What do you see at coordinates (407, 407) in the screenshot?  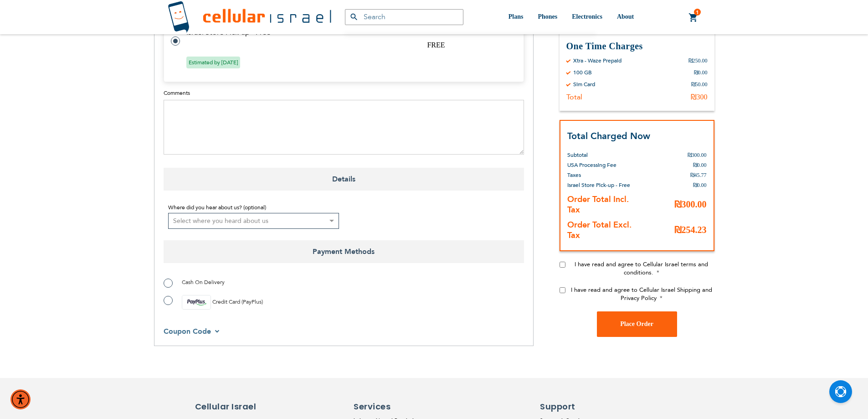 I see `h6: Services` at bounding box center [407, 407].